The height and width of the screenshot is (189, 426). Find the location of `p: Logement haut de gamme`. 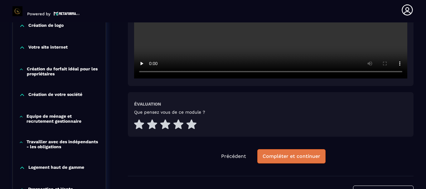

p: Logement haut de gamme is located at coordinates (56, 168).